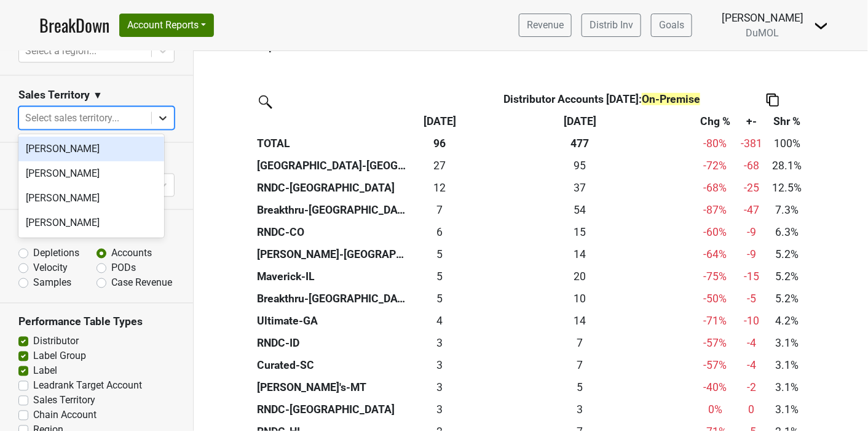  I want to click on div: 6, so click(440, 232).